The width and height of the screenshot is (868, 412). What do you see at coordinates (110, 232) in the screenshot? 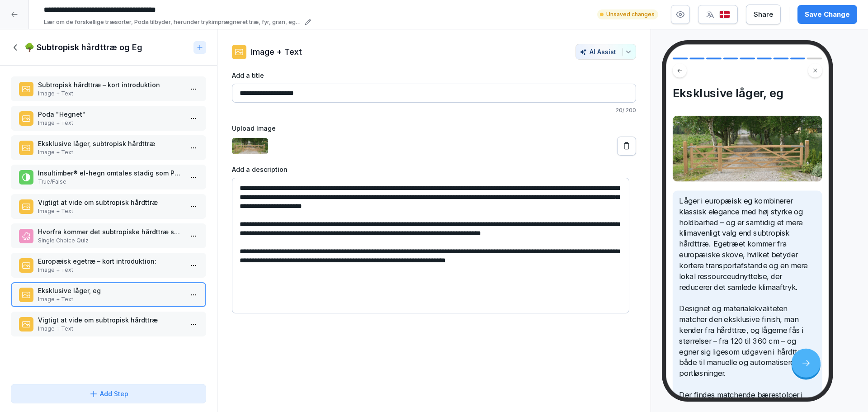
I see `p: Hvorfra kommer det subtropiske hårdttræ som Poda typisk anvender fra?` at bounding box center [110, 232].